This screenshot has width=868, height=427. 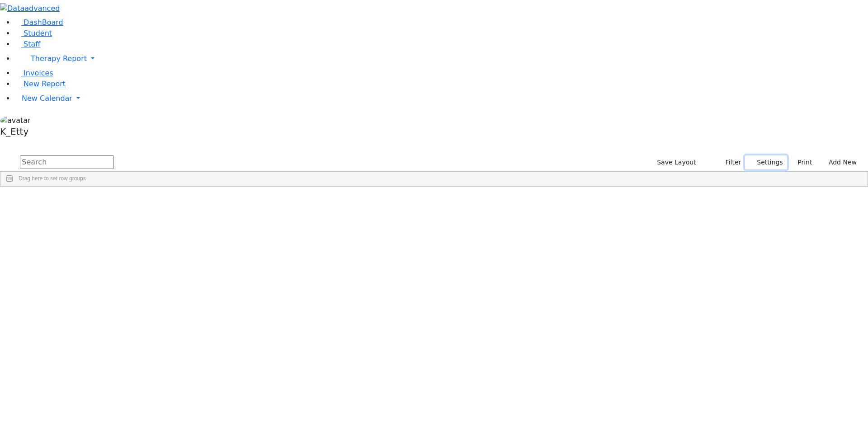 I want to click on a: Staff, so click(x=27, y=44).